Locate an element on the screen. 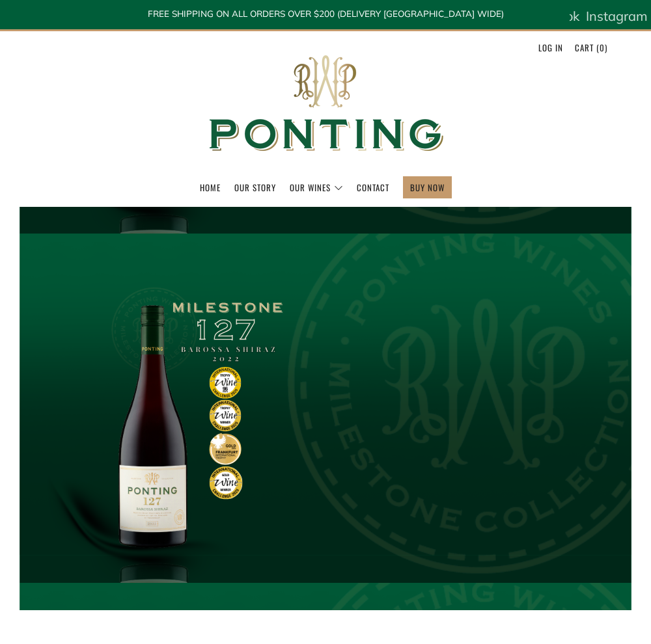  img: Ponting Wines is located at coordinates (326, 103).